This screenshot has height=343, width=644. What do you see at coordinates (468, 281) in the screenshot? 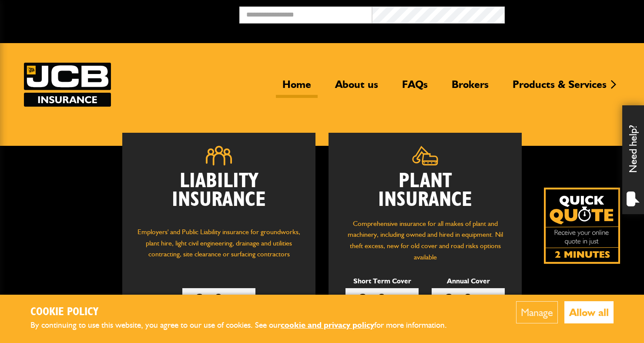
I see `p: Annual Cover` at bounding box center [468, 281].